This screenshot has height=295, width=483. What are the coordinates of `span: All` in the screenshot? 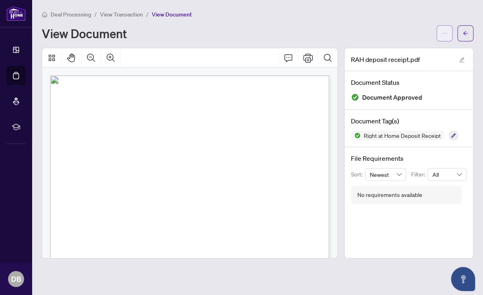 It's located at (447, 174).